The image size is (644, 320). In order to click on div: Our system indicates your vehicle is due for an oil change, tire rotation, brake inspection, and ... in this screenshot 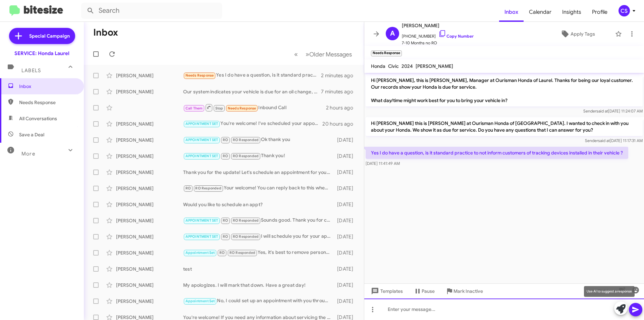, I will do `click(252, 92)`.